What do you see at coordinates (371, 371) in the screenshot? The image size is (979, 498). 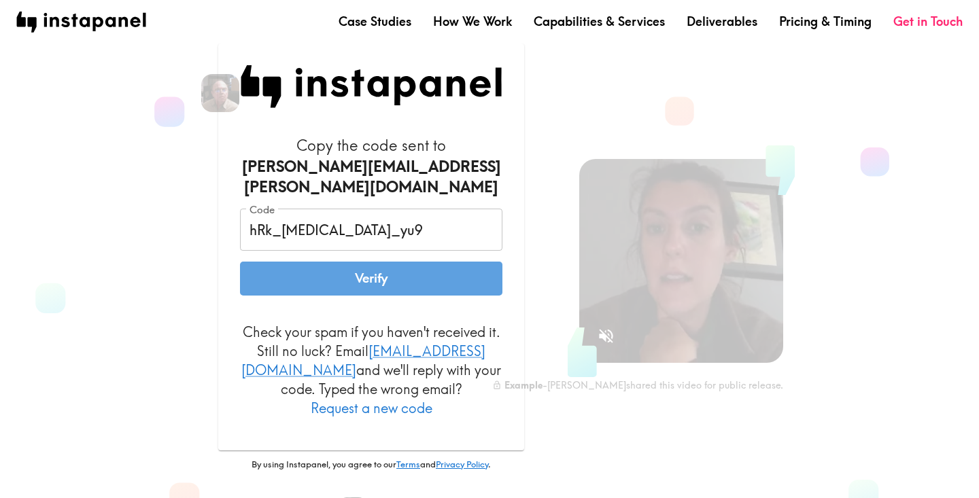 I see `p: Check your spam if you haven't received it. Still no luck? Email and we'll reply with your code. ...` at bounding box center [371, 371].